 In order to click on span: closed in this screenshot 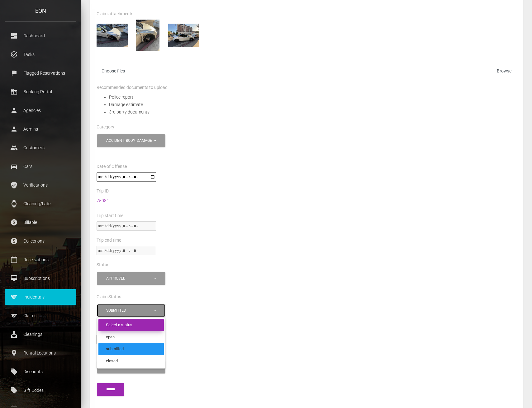, I will do `click(112, 361)`.